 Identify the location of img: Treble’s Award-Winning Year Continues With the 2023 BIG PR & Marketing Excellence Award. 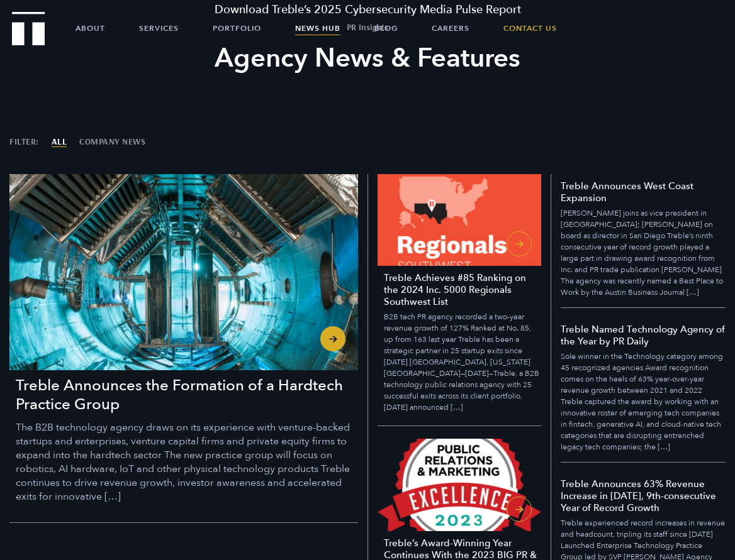
(460, 485).